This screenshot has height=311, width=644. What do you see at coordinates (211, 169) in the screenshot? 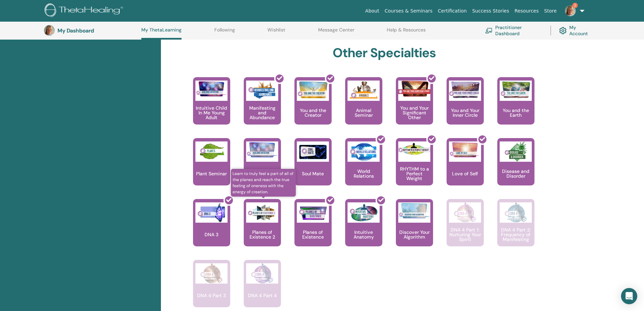
I see `a: Plant Seminar Plant Seminar` at bounding box center [211, 169].